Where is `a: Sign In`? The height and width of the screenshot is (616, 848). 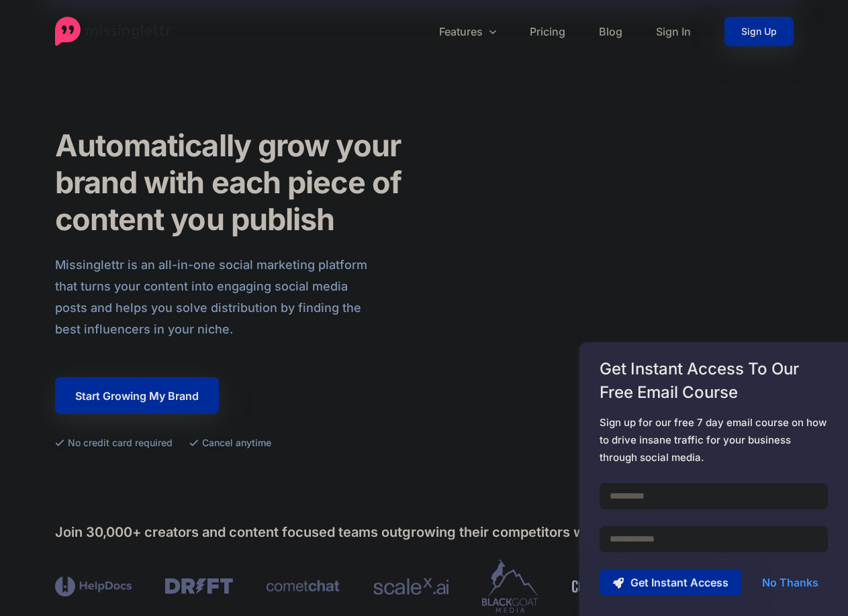
a: Sign In is located at coordinates (673, 32).